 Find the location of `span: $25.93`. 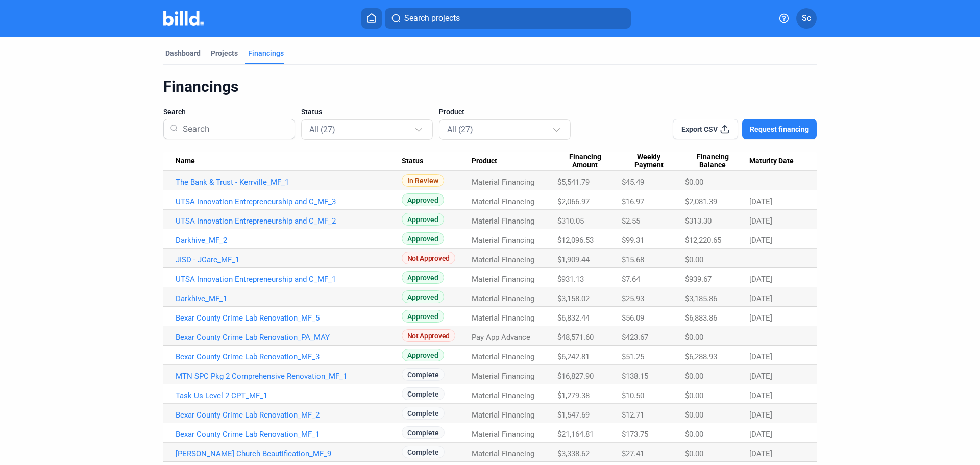

span: $25.93 is located at coordinates (634, 299).